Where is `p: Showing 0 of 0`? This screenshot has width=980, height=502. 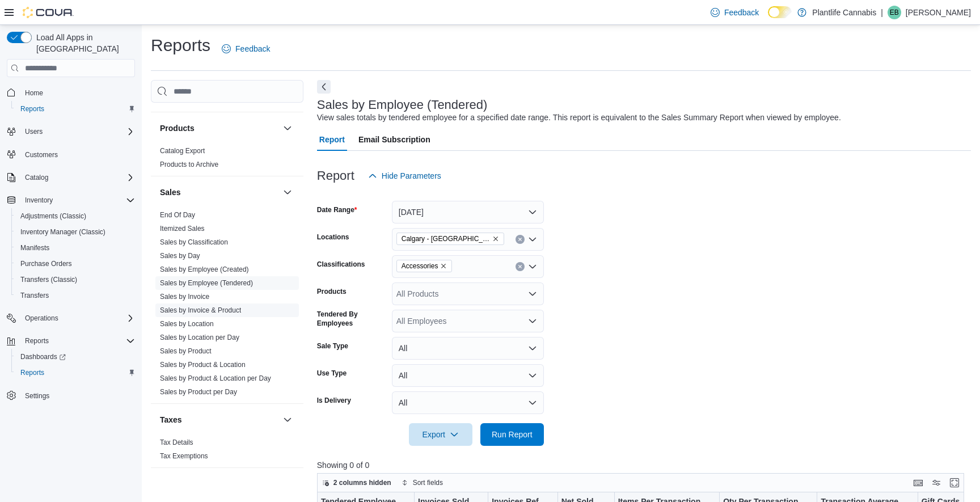
p: Showing 0 of 0 is located at coordinates (644, 465).